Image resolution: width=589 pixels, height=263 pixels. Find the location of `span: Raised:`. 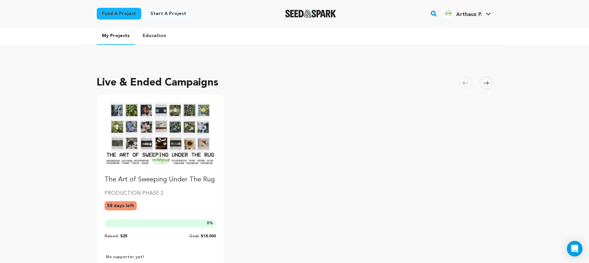

span: Raised: is located at coordinates (112, 237).